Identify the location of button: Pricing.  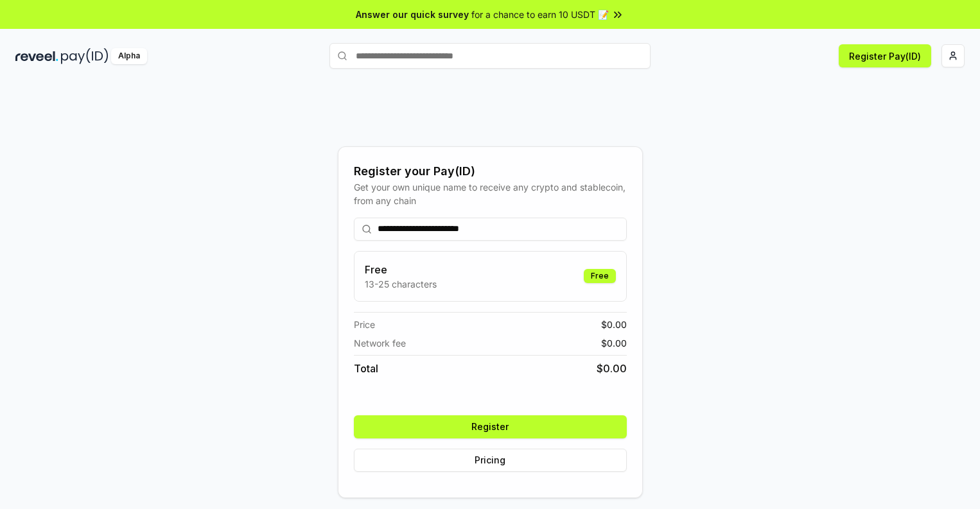
(490, 460).